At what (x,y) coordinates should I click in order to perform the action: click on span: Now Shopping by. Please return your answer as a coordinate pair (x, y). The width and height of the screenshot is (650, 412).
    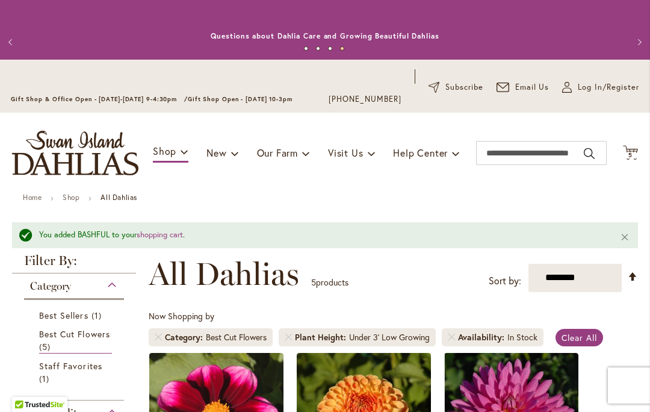
    Looking at the image, I should click on (181, 315).